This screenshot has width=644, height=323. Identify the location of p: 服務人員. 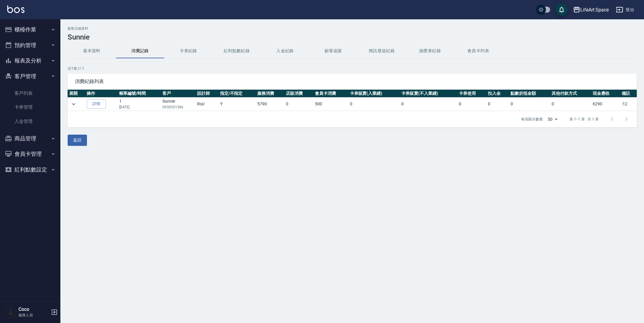
(34, 315).